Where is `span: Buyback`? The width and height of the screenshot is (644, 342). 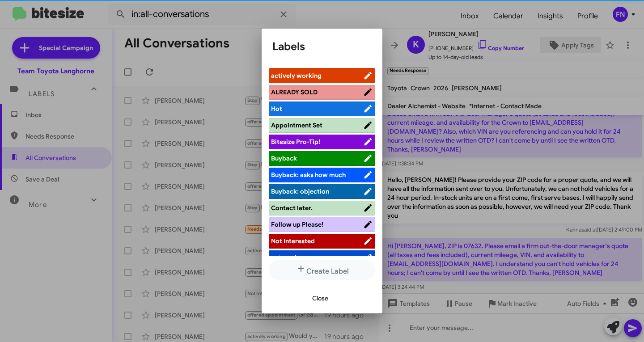 span: Buyback is located at coordinates (284, 158).